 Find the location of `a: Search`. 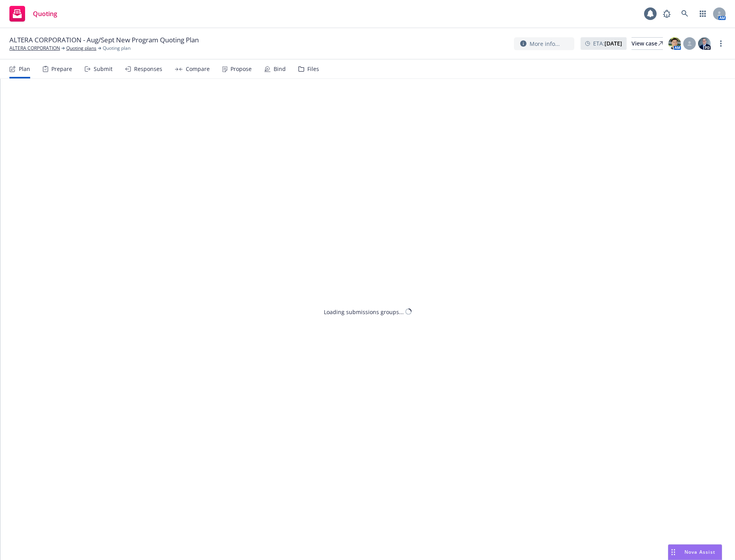

a: Search is located at coordinates (685, 14).